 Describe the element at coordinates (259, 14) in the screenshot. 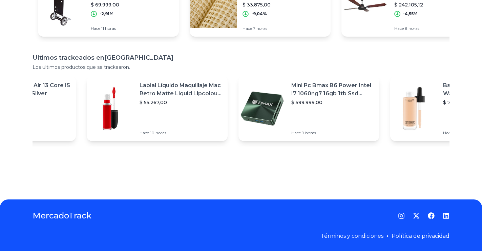

I see `p: -9,04%` at that location.